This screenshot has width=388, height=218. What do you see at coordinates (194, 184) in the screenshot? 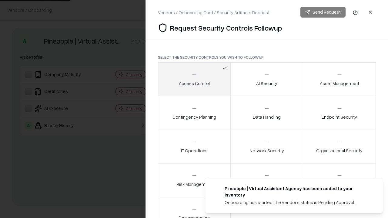
I see `p: Risk Management` at bounding box center [194, 184].